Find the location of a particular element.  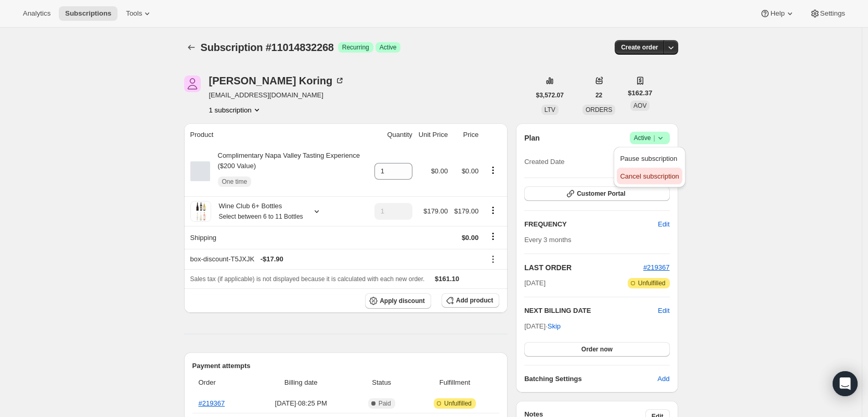

button: Create order is located at coordinates (639, 47).